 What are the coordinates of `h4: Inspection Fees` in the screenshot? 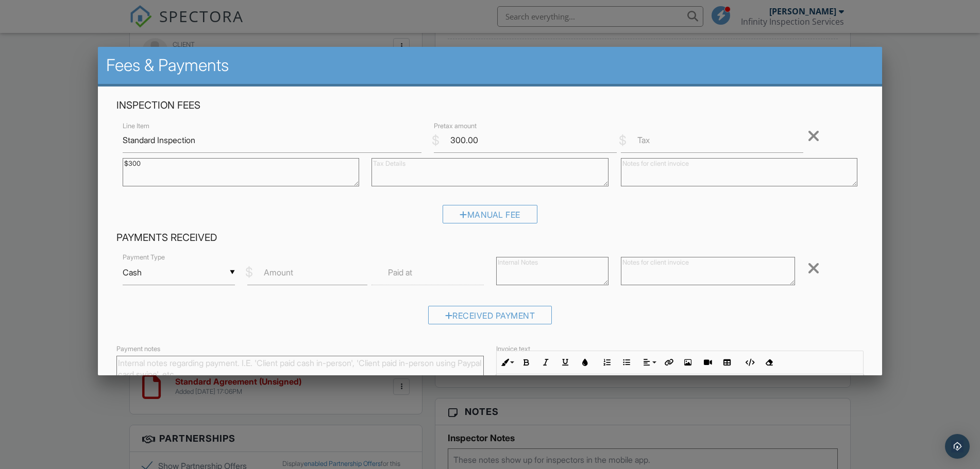 It's located at (490, 105).